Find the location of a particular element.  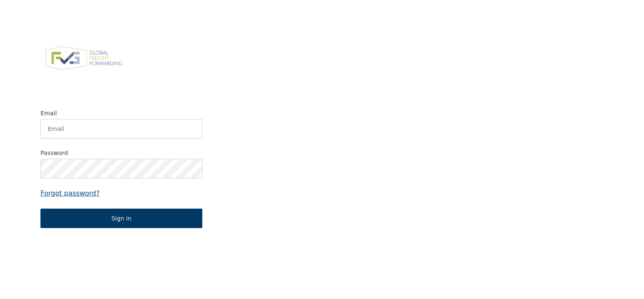

label: Password is located at coordinates (121, 153).